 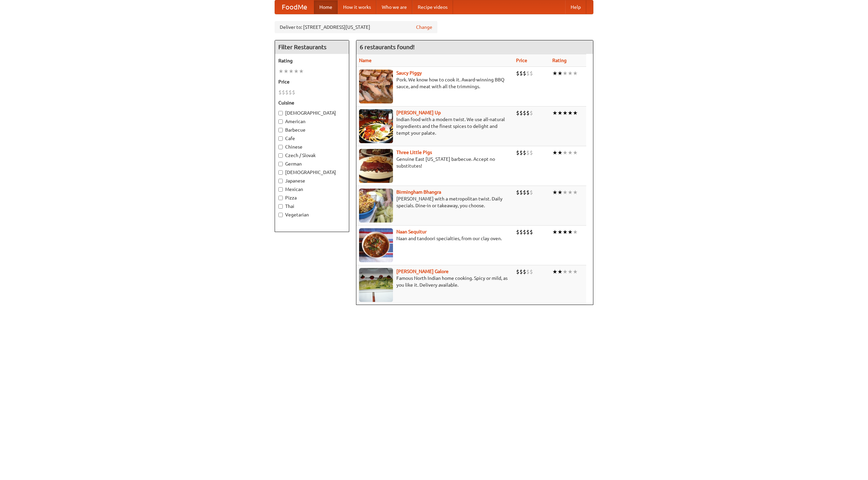 What do you see at coordinates (281, 190) in the screenshot?
I see `input: Mexican` at bounding box center [281, 190].